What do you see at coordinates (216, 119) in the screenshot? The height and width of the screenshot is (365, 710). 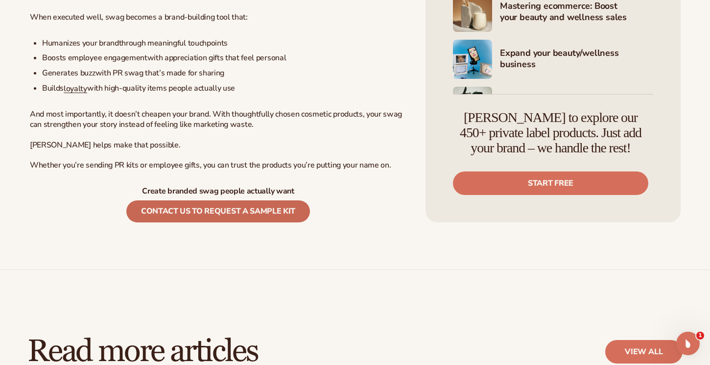 I see `span: And most importantly, it doesn’t cheapen your brand. With thoughtfully chosen cosmetic products, ...` at bounding box center [216, 119].